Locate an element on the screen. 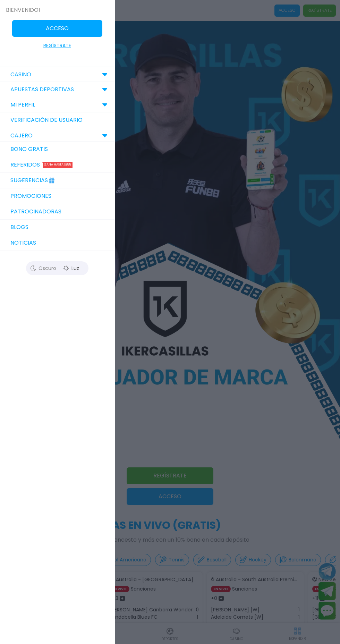 This screenshot has width=340, height=644. img: Gift is located at coordinates (51, 179).